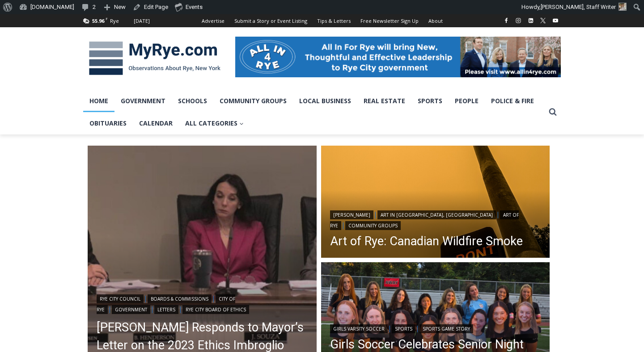 Image resolution: width=644 pixels, height=352 pixels. What do you see at coordinates (556, 20) in the screenshot?
I see `a: YouTube` at bounding box center [556, 20].